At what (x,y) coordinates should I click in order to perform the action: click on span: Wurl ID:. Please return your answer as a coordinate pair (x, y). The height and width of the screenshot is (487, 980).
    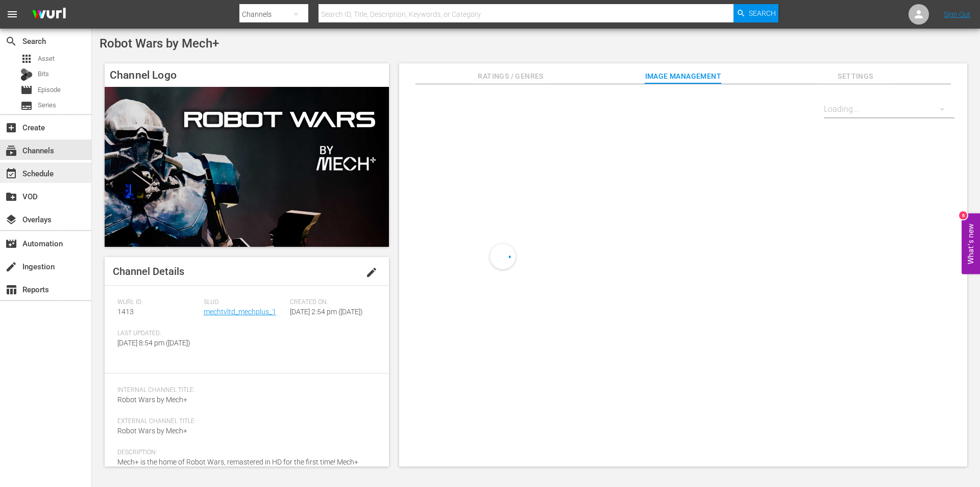
    Looking at the image, I should click on (157, 302).